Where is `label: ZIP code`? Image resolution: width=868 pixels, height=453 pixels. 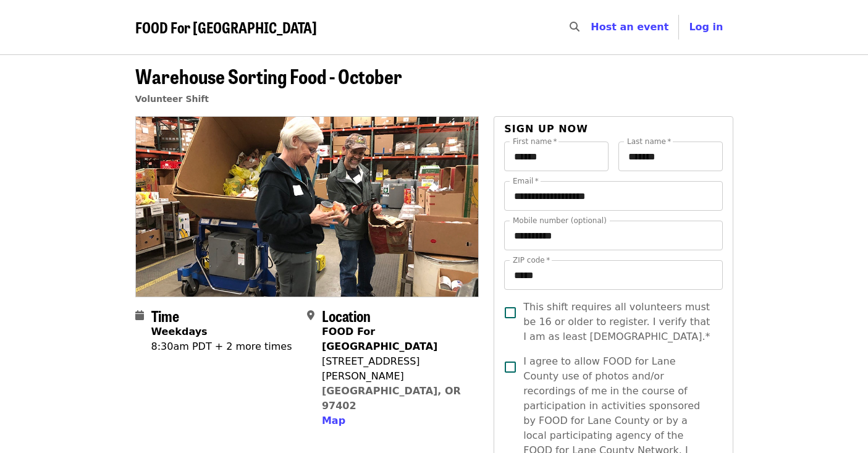 label: ZIP code is located at coordinates (531, 260).